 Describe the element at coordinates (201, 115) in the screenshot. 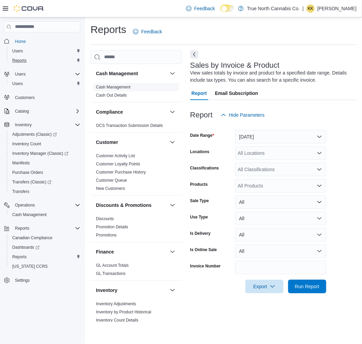

I see `h3: Report` at that location.